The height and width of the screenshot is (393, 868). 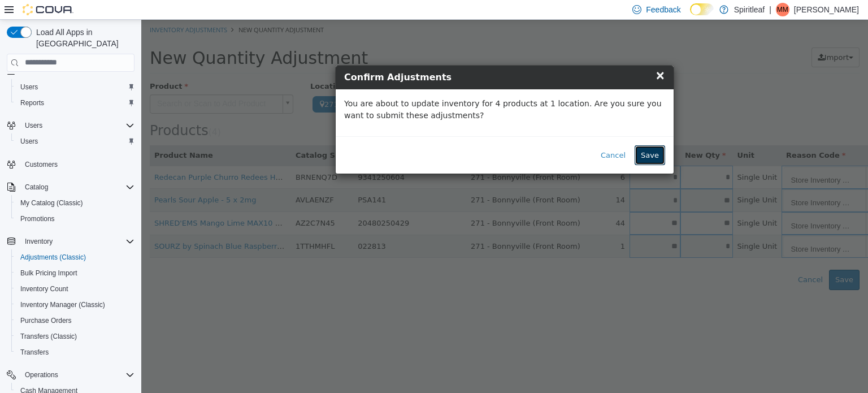 I want to click on a: Bulk Pricing Import, so click(x=49, y=273).